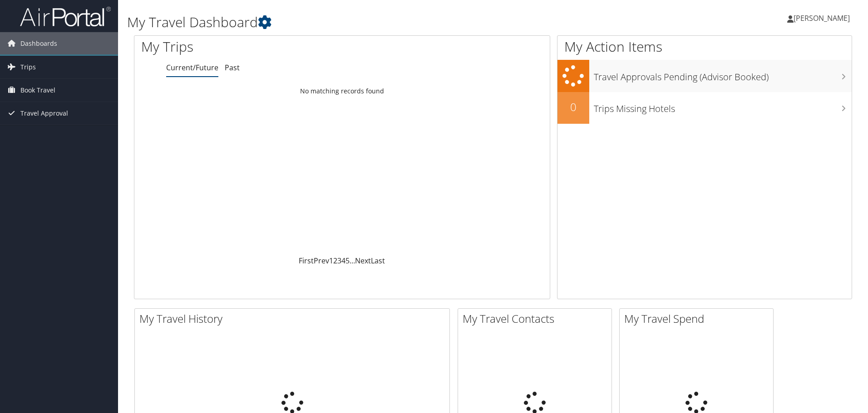 Image resolution: width=868 pixels, height=413 pixels. Describe the element at coordinates (192, 67) in the screenshot. I see `a: Current/Future` at that location.